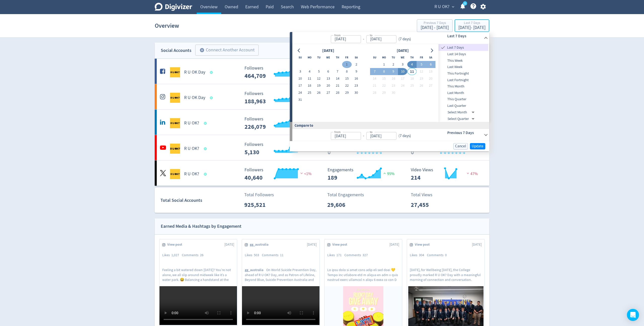 The width and height of the screenshot is (644, 326). Describe the element at coordinates (402, 78) in the screenshot. I see `button: 17` at that location.